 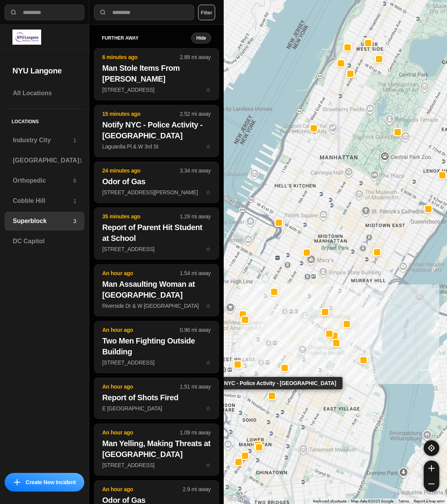 I want to click on h3: Cobble Hill, so click(x=43, y=201).